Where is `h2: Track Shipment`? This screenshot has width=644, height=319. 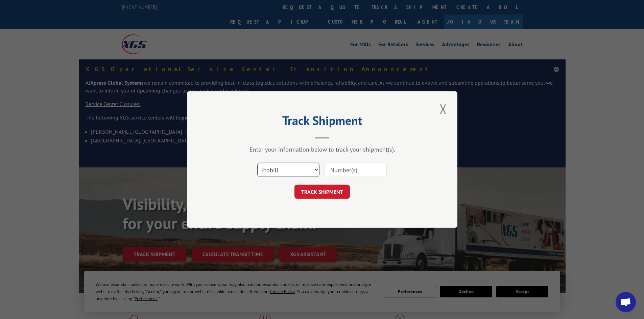 h2: Track Shipment is located at coordinates (322, 122).